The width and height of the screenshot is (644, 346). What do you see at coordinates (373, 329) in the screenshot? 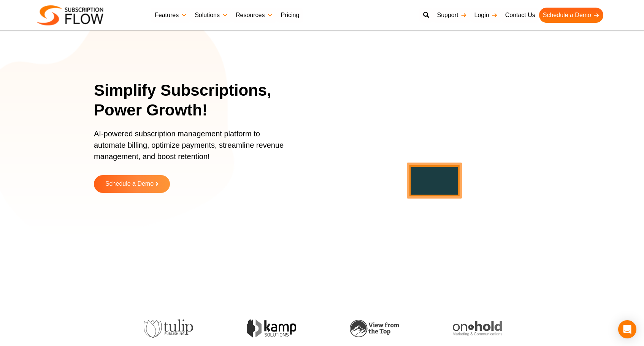
I see `img: view-from-the-top` at bounding box center [373, 329].